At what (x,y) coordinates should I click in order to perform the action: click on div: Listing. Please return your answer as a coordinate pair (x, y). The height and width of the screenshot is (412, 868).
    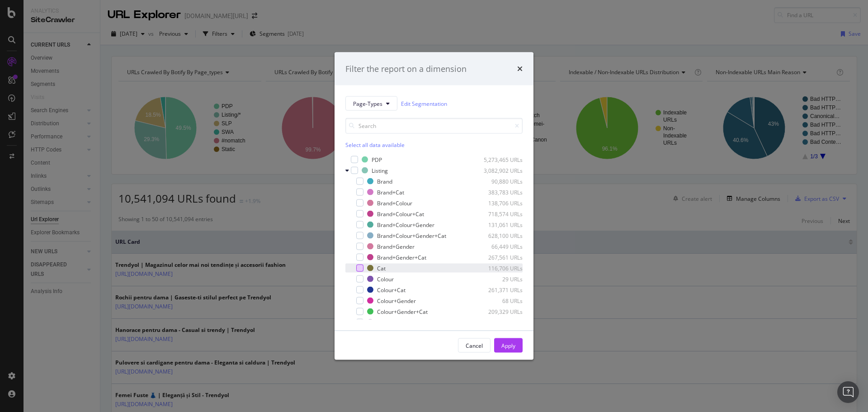
    Looking at the image, I should click on (380, 170).